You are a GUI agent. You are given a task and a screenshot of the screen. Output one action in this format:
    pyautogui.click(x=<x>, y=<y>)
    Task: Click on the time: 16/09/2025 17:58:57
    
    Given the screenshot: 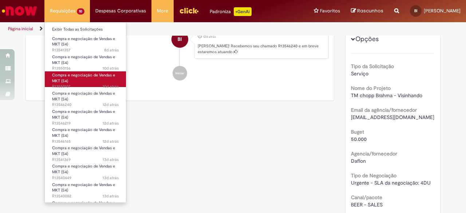 What is the action you would take?
    pyautogui.click(x=111, y=159)
    